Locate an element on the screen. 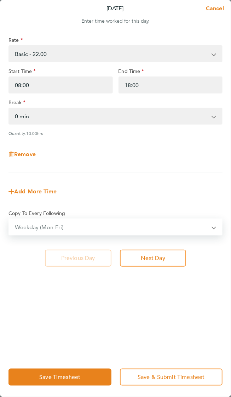 This screenshot has height=397, width=231. label: Start Time is located at coordinates (22, 72).